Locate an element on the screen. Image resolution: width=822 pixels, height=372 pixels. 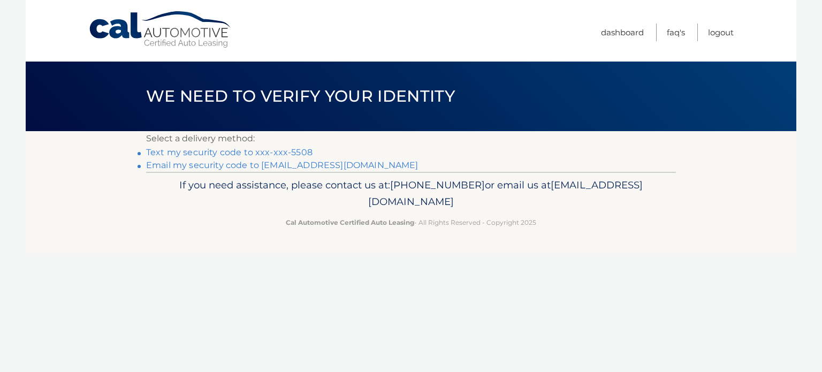
p: If you need assistance, please contact us at: or email us at is located at coordinates (411, 194).